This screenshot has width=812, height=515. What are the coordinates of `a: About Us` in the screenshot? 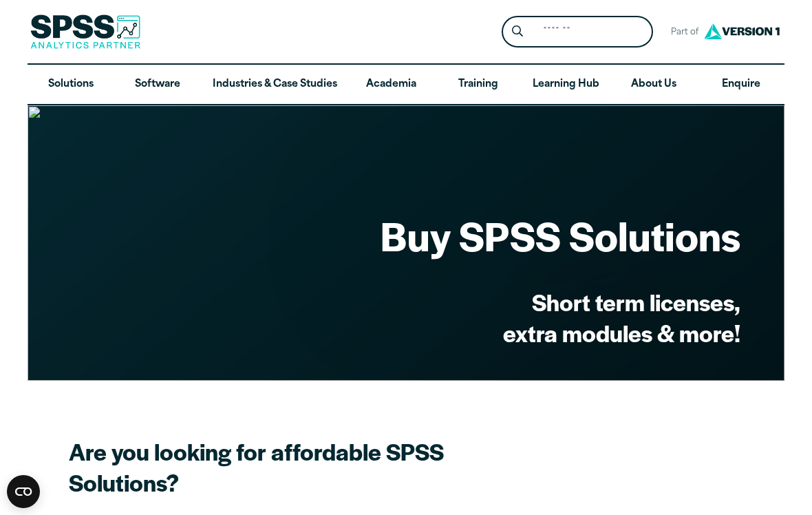 It's located at (654, 85).